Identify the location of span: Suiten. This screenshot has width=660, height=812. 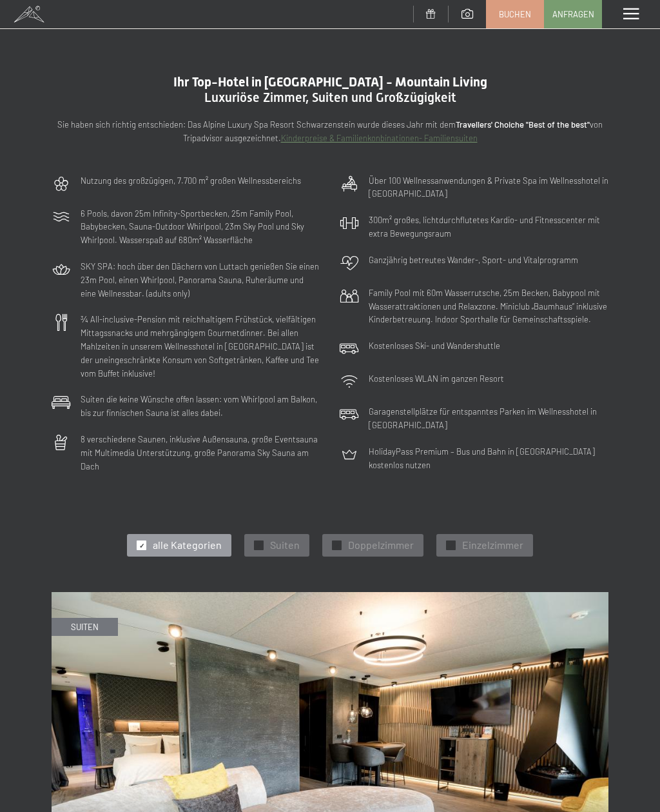
(285, 544).